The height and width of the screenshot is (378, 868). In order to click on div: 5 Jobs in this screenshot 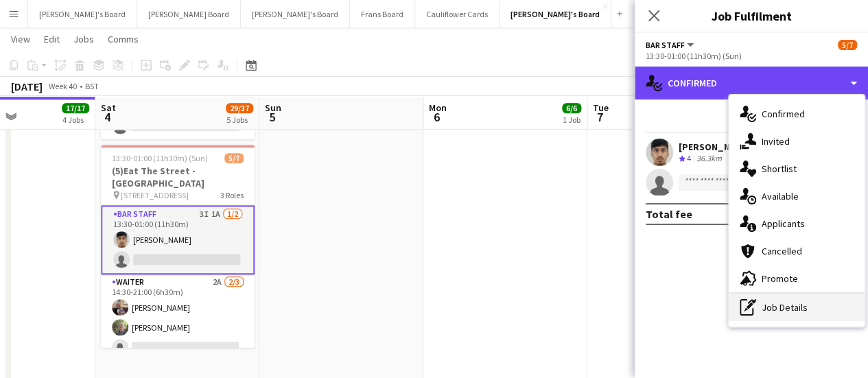, I will do `click(240, 119)`.